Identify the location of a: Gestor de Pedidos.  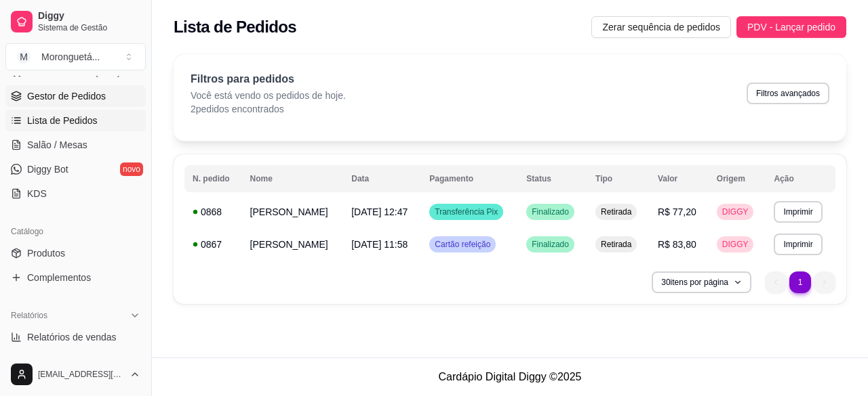
(75, 96).